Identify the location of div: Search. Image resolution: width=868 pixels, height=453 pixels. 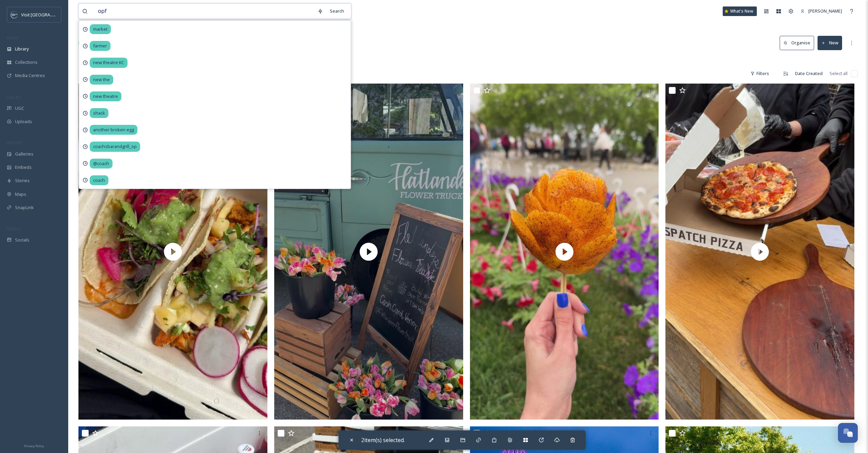
(337, 11).